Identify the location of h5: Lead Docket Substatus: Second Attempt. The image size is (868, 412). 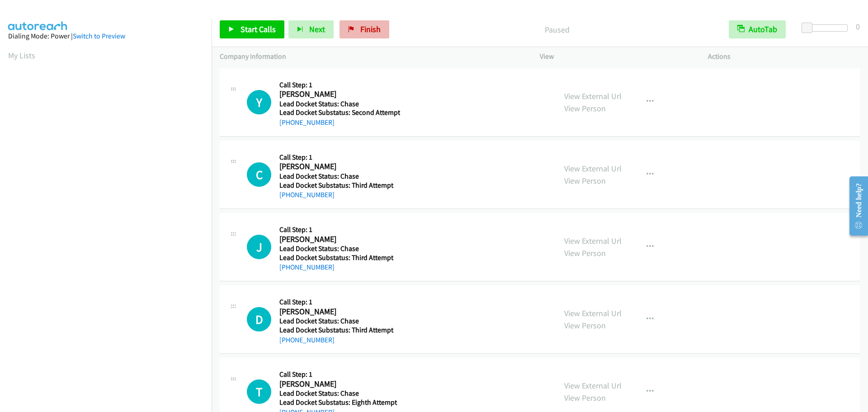
(340, 113).